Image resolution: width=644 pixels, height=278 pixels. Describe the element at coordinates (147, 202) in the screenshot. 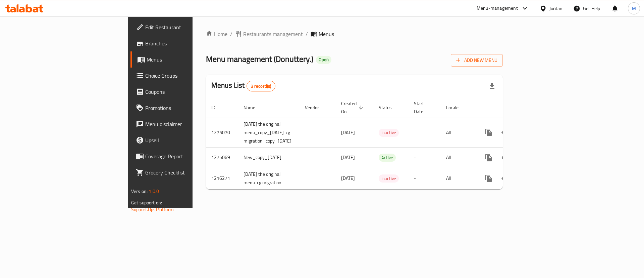

I see `span: Get support on:` at that location.